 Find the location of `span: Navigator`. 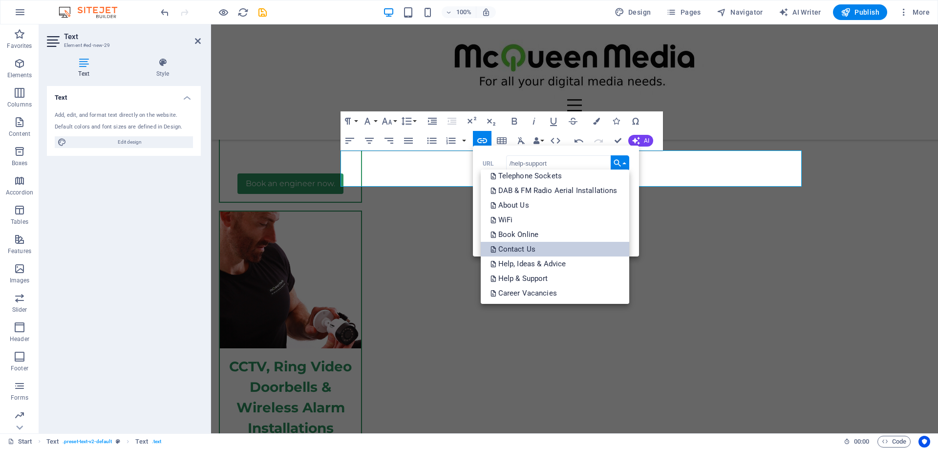

span: Navigator is located at coordinates (740, 12).